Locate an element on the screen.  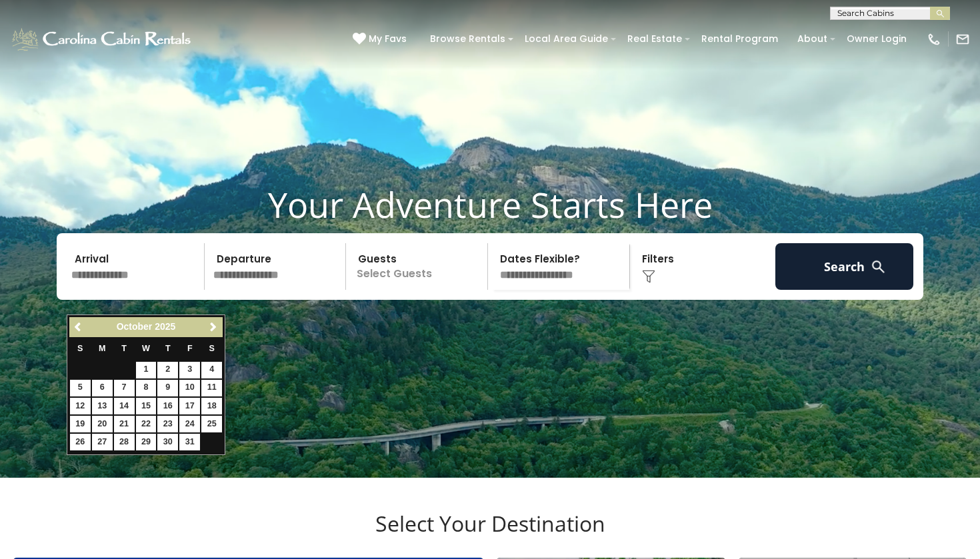
a: Browse Rentals is located at coordinates (468, 39).